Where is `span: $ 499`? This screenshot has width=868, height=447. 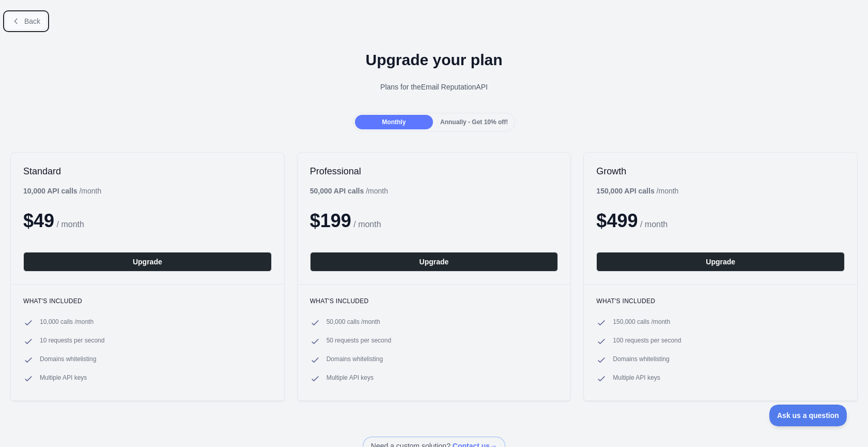 span: $ 499 is located at coordinates (617, 221).